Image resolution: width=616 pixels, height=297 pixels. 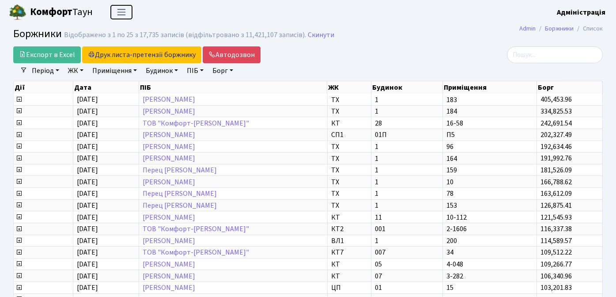 What do you see at coordinates (489, 87) in the screenshot?
I see `th: Приміщення` at bounding box center [489, 87].